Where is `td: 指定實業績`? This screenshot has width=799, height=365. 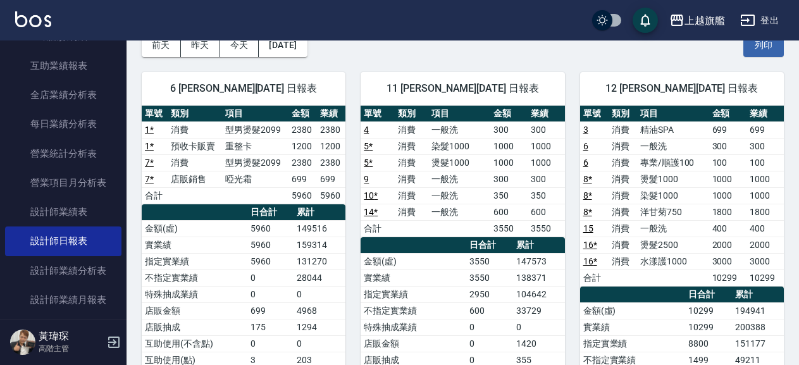 td: 指定實業績 is located at coordinates (413, 294).